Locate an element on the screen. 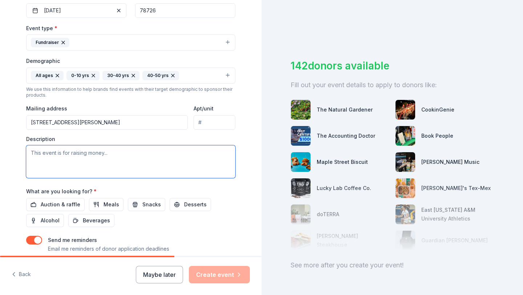 The width and height of the screenshot is (523, 295). button: Snacks is located at coordinates (146, 204).